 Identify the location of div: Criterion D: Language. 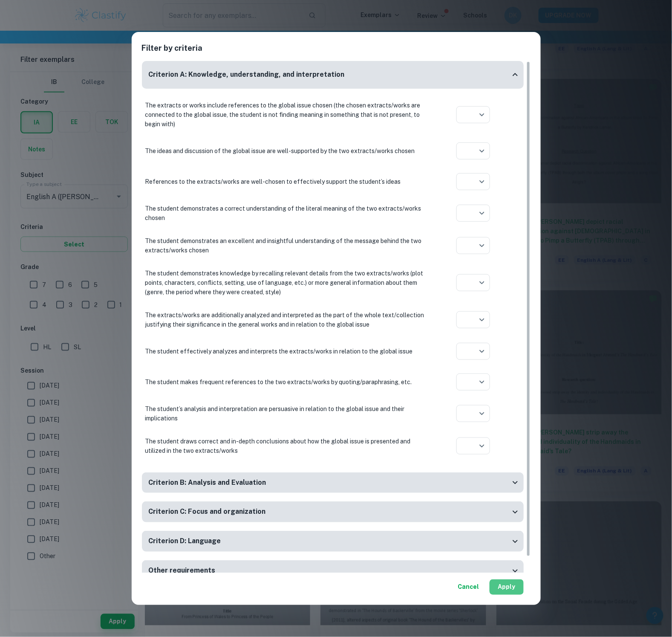
(333, 541).